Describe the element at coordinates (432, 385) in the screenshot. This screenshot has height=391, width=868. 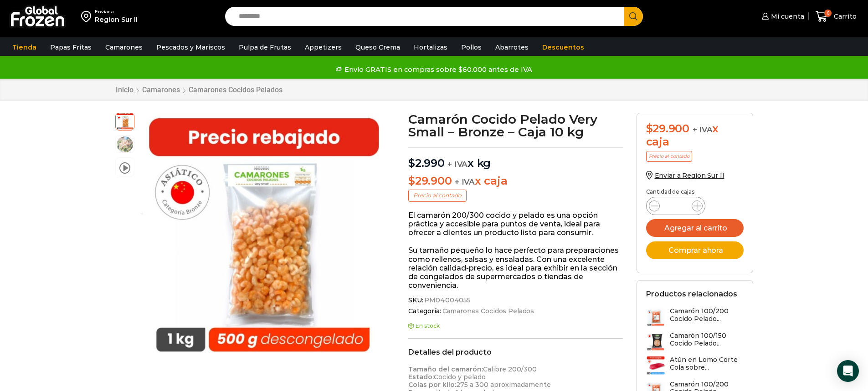
I see `strong: Colas por kilo:` at that location.